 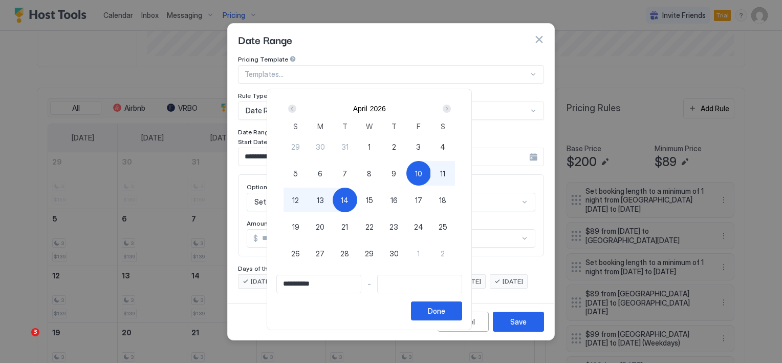 What do you see at coordinates (443, 226) in the screenshot?
I see `span: 25` at bounding box center [443, 226].